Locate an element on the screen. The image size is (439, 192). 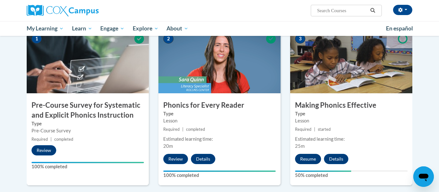
span: started is located at coordinates (324, 129).